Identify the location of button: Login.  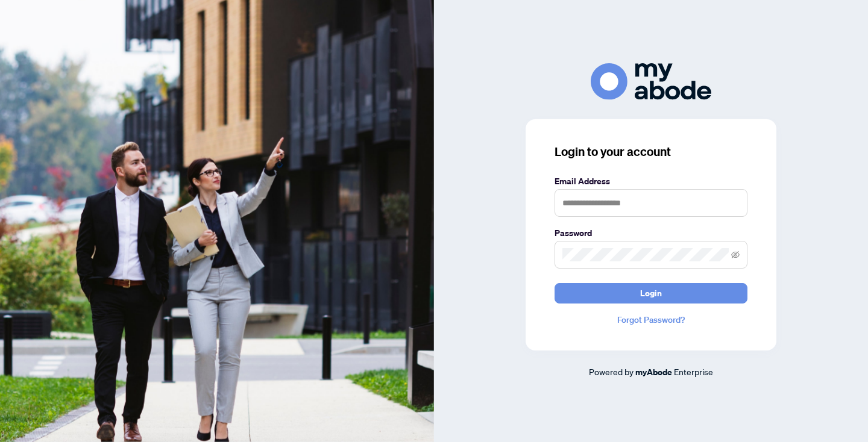
(651, 293).